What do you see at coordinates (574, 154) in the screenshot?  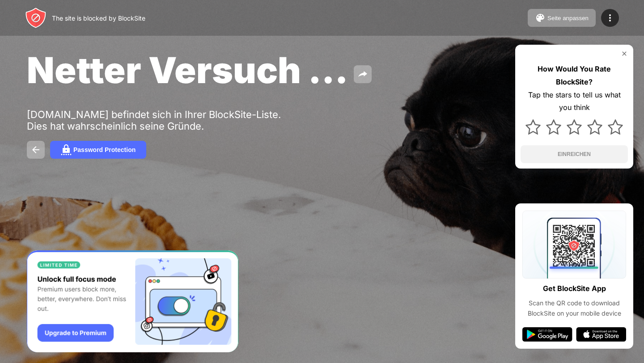 I see `button: EINREICHEN` at bounding box center [574, 154].